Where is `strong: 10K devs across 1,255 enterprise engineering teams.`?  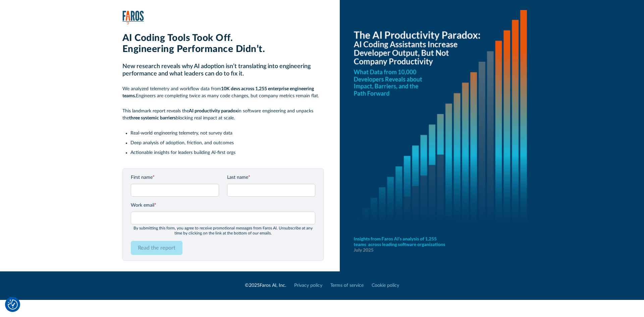 strong: 10K devs across 1,255 enterprise engineering teams. is located at coordinates (218, 92).